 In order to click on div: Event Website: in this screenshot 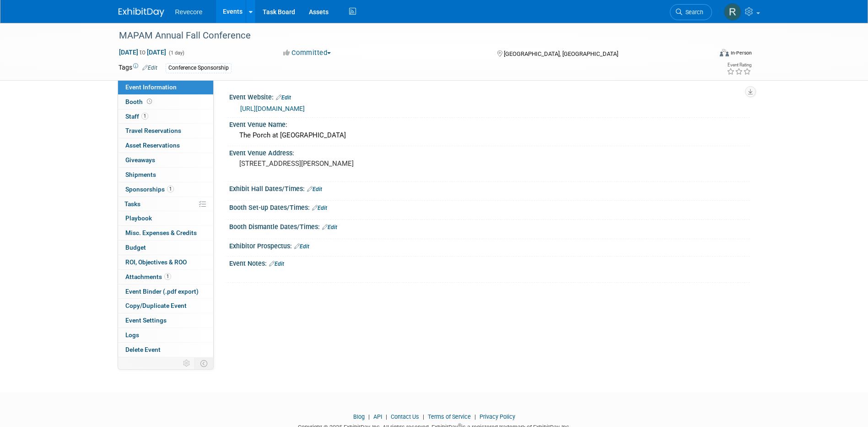, I will do `click(490, 96)`.